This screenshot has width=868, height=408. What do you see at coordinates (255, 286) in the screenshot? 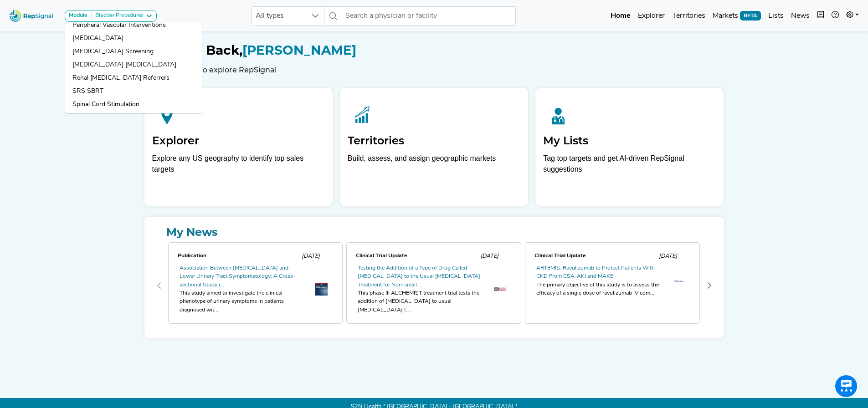
I see `div: 0` at bounding box center [255, 286].